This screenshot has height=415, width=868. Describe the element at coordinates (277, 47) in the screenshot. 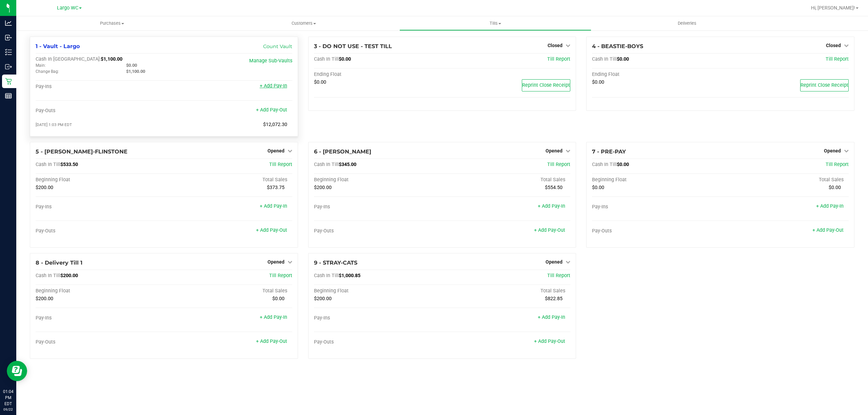

I see `a: Count Vault` at that location.